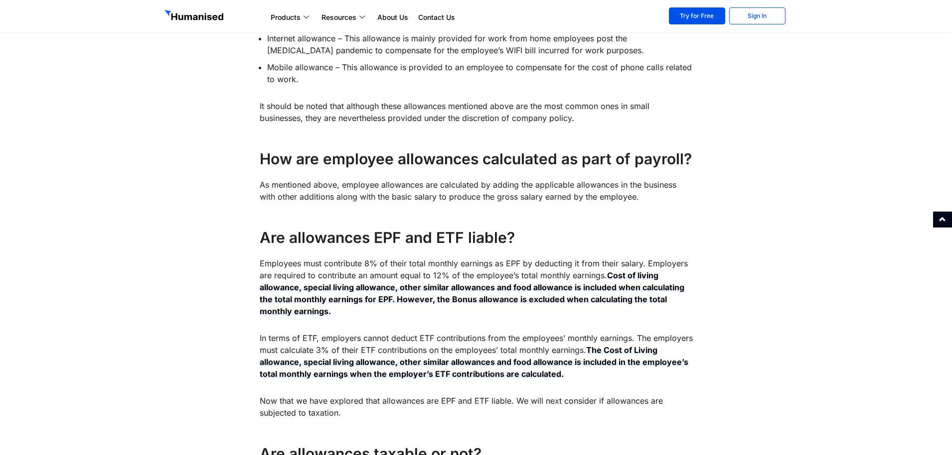 Image resolution: width=952 pixels, height=455 pixels. I want to click on a: Sign In, so click(757, 16).